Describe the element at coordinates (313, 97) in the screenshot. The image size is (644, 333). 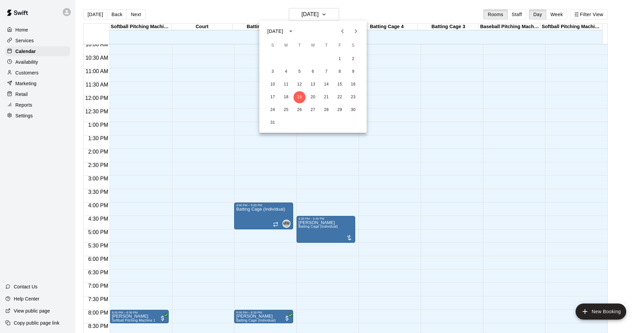
I see `button: 20` at that location.